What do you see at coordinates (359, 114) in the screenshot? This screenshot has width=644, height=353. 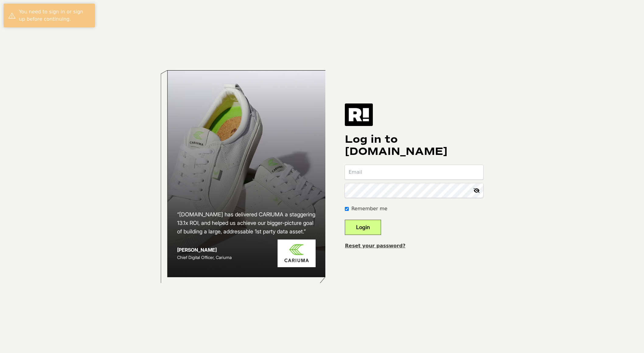 I see `img: Retention.com` at bounding box center [359, 114].